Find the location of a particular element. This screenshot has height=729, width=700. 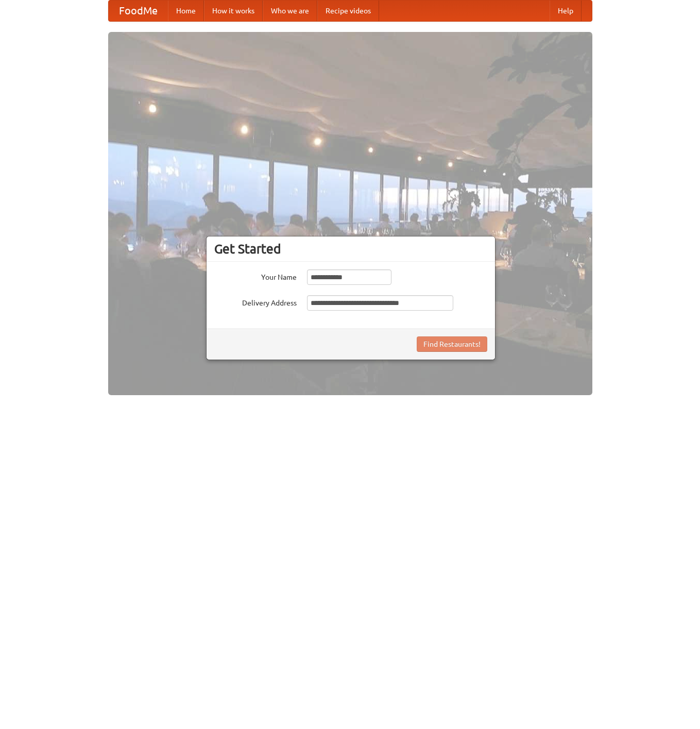

a: FoodMe is located at coordinates (138, 11).